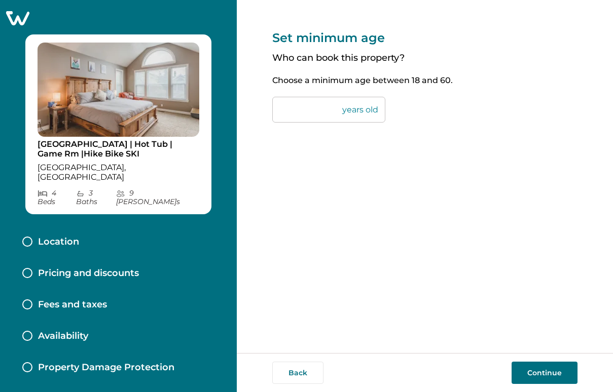 The width and height of the screenshot is (613, 392). I want to click on p: 3 Bath s, so click(96, 198).